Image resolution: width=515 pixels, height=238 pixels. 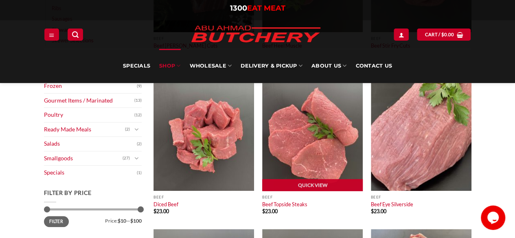 What do you see at coordinates (239, 8) in the screenshot?
I see `span: 1300` at bounding box center [239, 8].